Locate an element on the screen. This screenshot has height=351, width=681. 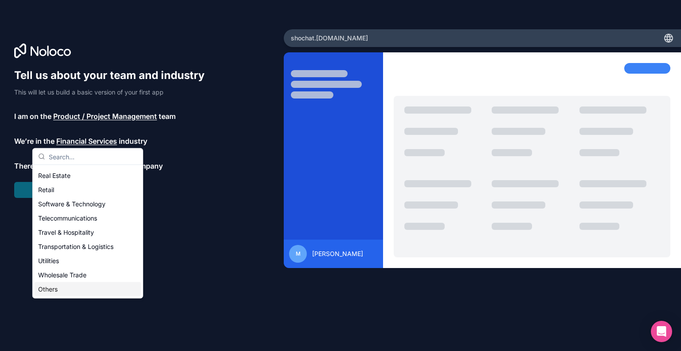
div: Telecommunications is located at coordinates (88, 218).